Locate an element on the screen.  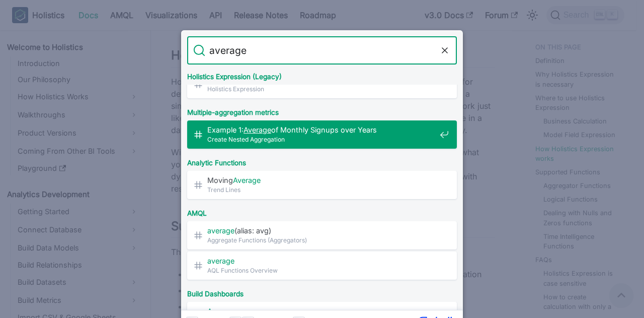
span: Holistics Expression is located at coordinates (322, 88).